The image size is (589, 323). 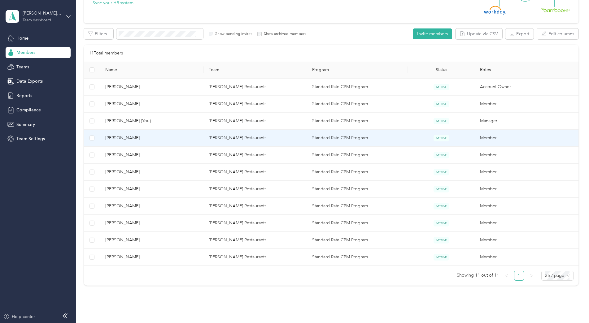 I want to click on span: Home, so click(x=22, y=38).